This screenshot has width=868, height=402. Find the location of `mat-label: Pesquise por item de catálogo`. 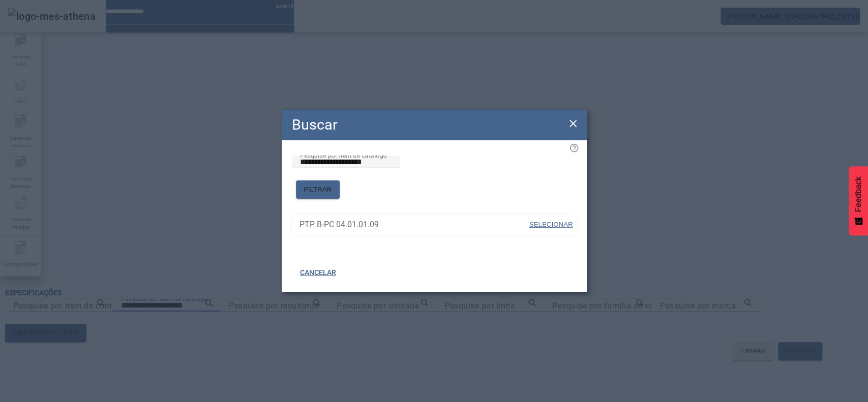

mat-label: Pesquise por item de catálogo is located at coordinates (343, 155).